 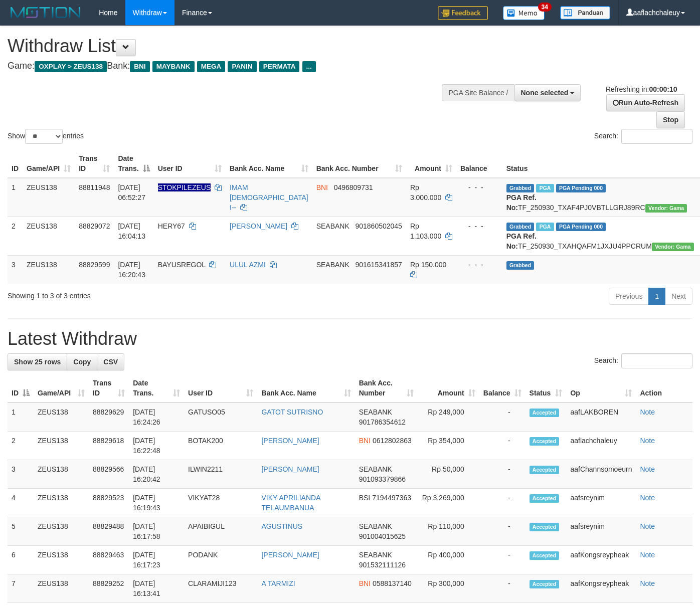 I want to click on span: CSV, so click(x=110, y=362).